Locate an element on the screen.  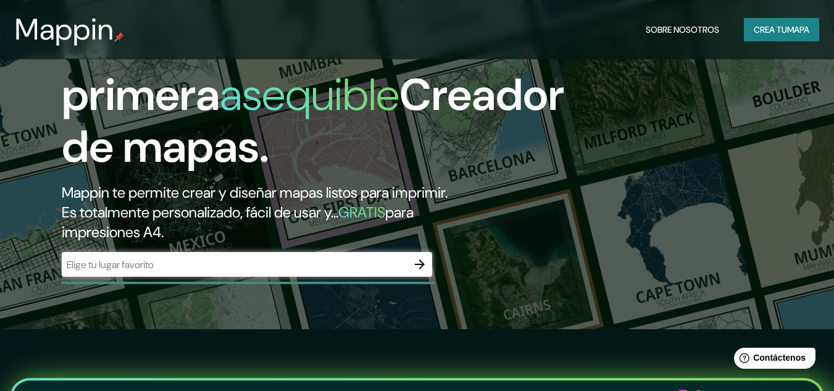
button: Crea tumapa is located at coordinates (782, 30).